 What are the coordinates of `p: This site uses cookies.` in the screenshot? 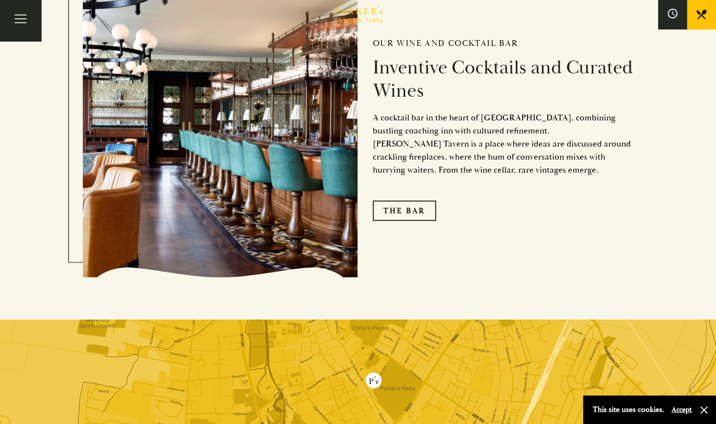 It's located at (629, 410).